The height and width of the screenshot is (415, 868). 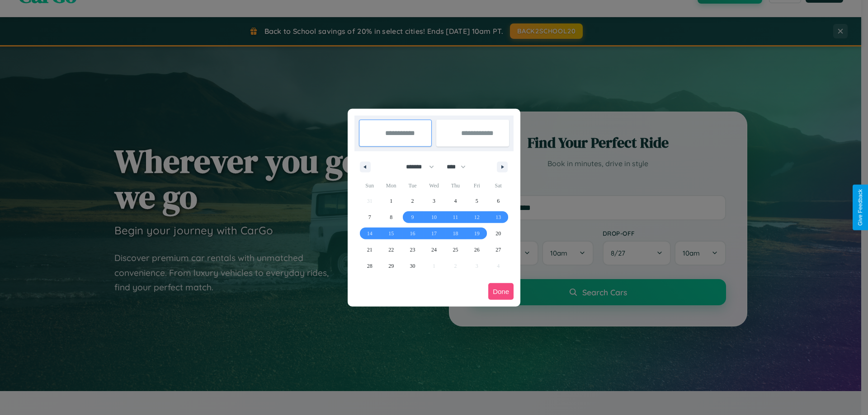 I want to click on span: 11, so click(x=456, y=217).